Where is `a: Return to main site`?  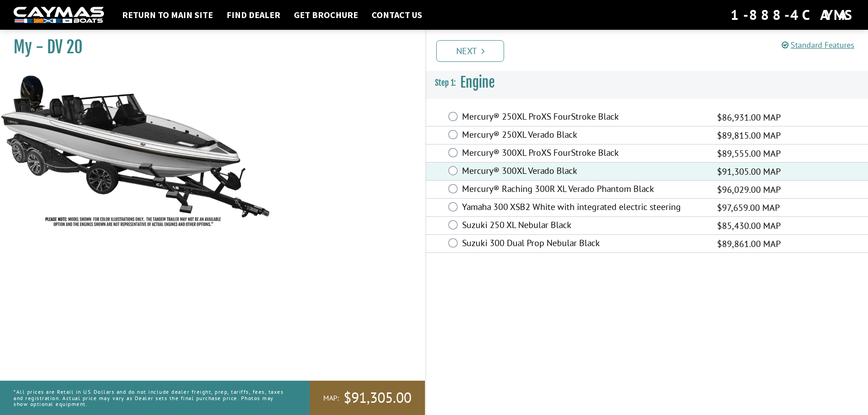
a: Return to main site is located at coordinates (167, 15).